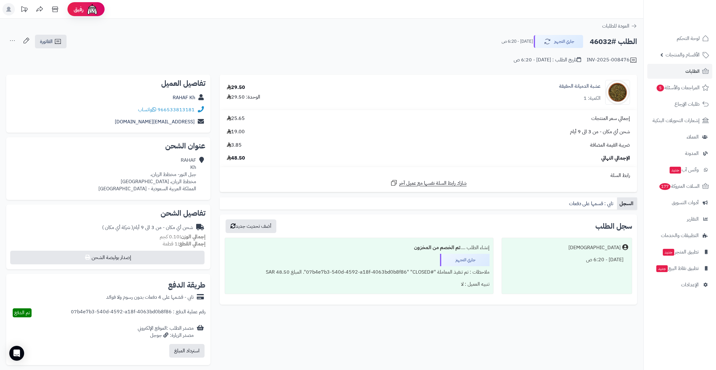 The width and height of the screenshot is (716, 370). Describe the element at coordinates (688, 38) in the screenshot. I see `span: لوحة التحكم` at that location.